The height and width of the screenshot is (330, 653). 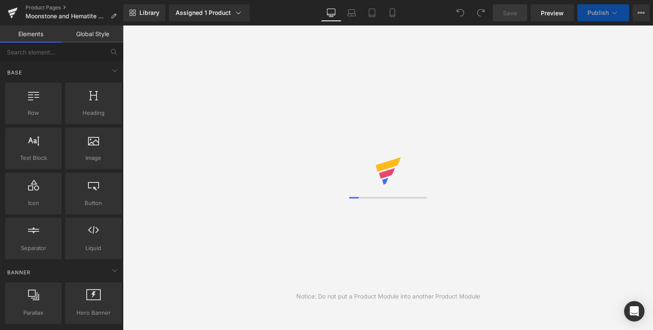 What do you see at coordinates (19, 272) in the screenshot?
I see `span: Banner` at bounding box center [19, 272].